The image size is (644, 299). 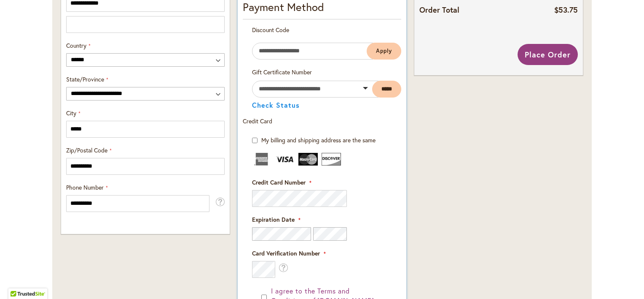 I want to click on button: Apply, so click(x=384, y=51).